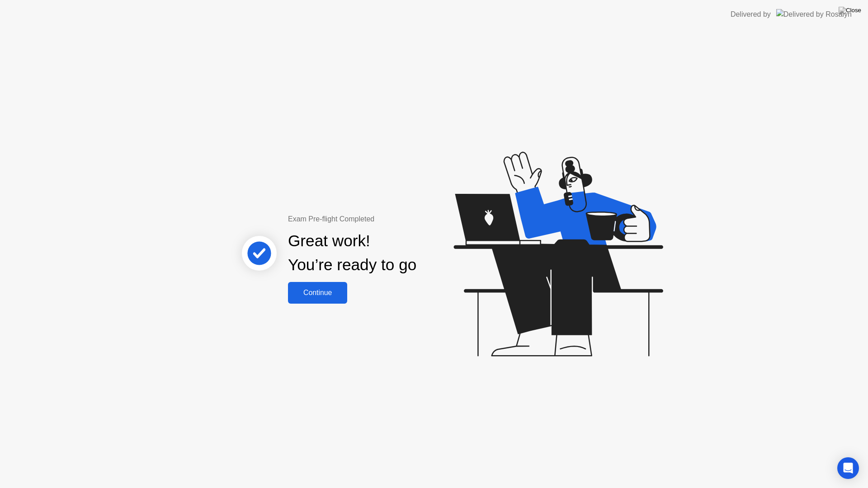  Describe the element at coordinates (850, 11) in the screenshot. I see `img: Close` at that location.